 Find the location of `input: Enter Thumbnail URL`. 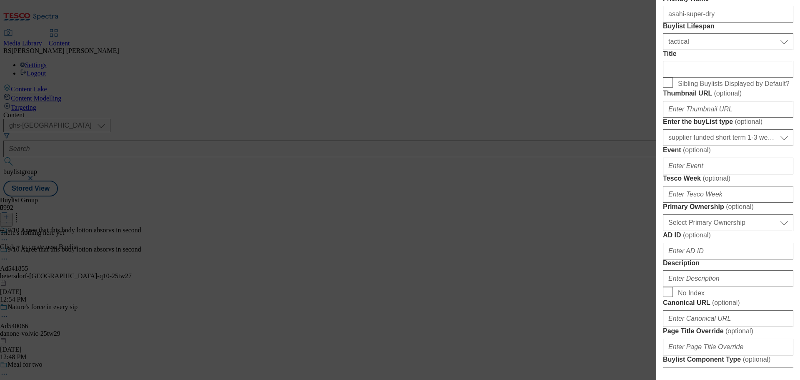

input: Enter Thumbnail URL is located at coordinates (728, 109).